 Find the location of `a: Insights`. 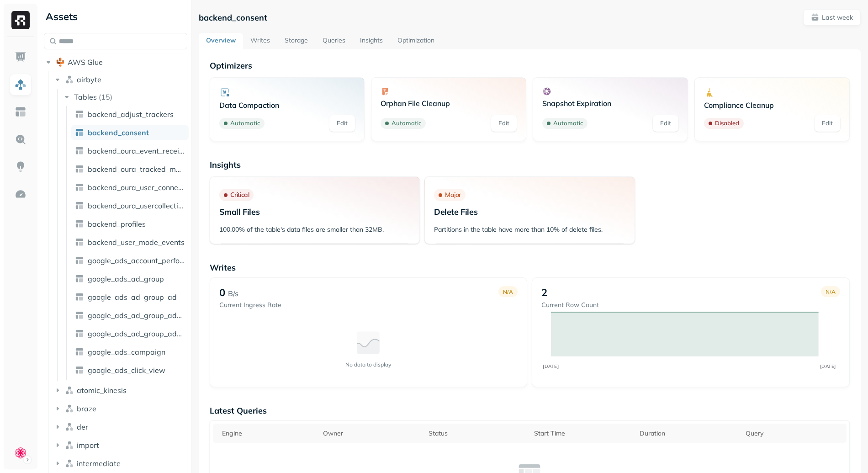

a: Insights is located at coordinates (371, 41).